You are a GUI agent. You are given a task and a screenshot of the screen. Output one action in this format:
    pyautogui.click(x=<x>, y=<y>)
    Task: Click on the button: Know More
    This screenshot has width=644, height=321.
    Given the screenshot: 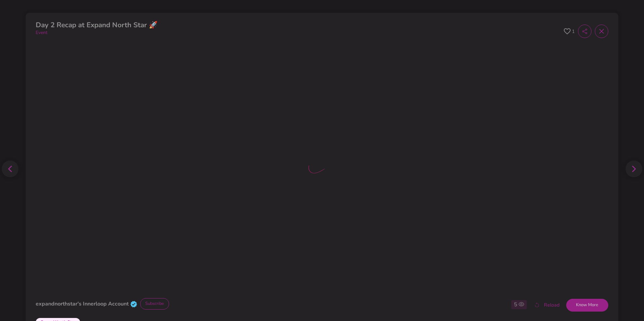 What is the action you would take?
    pyautogui.click(x=587, y=305)
    